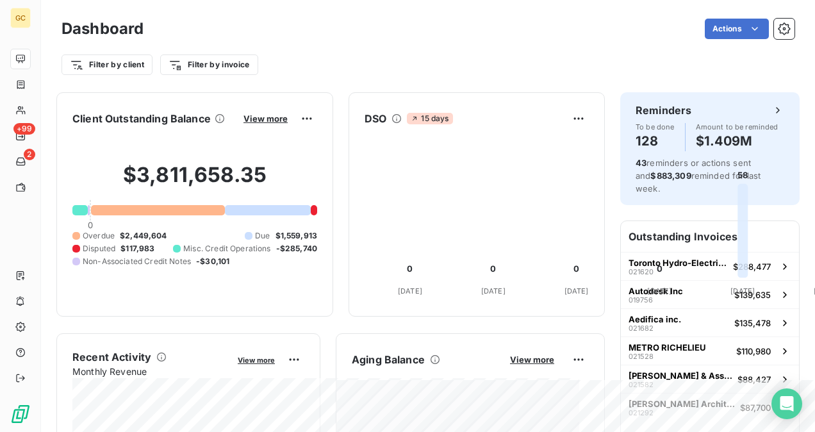 This screenshot has height=432, width=815. Describe the element at coordinates (667, 347) in the screenshot. I see `span: METRO RICHELIEU` at that location.